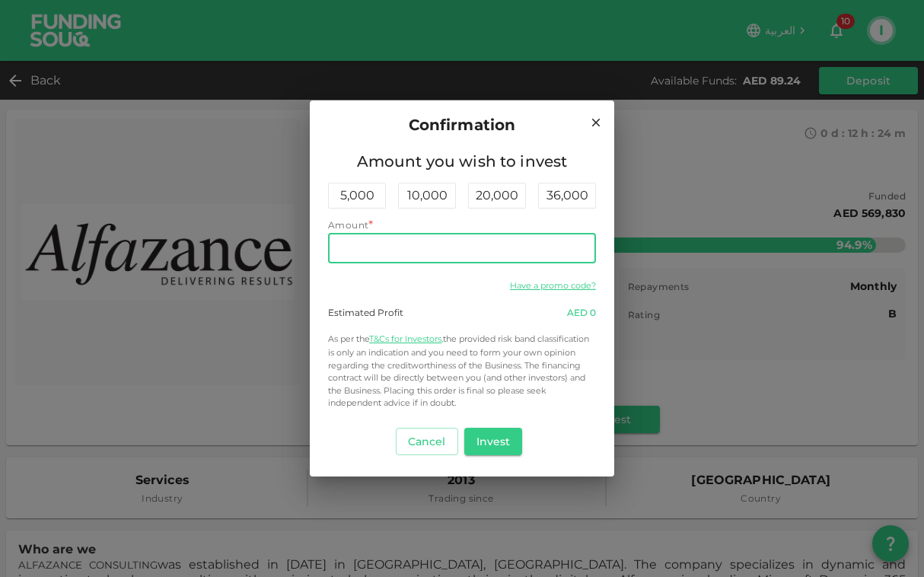  What do you see at coordinates (349, 339) in the screenshot?
I see `span: As per the` at bounding box center [349, 339].